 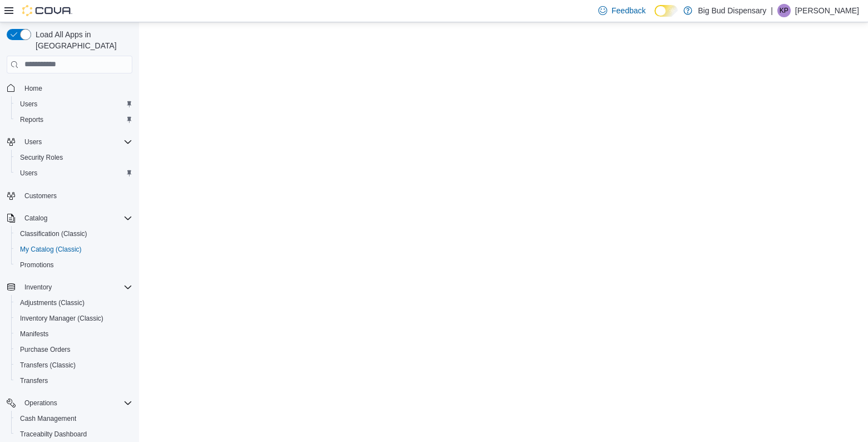 What do you see at coordinates (666, 10) in the screenshot?
I see `input: Dark Mode` at bounding box center [666, 10].